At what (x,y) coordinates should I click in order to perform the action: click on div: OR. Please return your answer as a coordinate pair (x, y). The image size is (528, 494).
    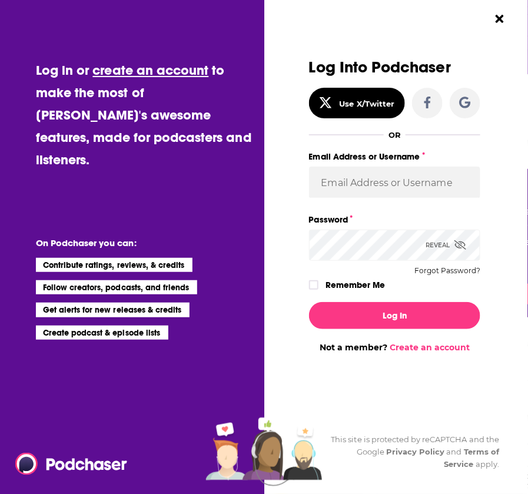
    Looking at the image, I should click on (394, 135).